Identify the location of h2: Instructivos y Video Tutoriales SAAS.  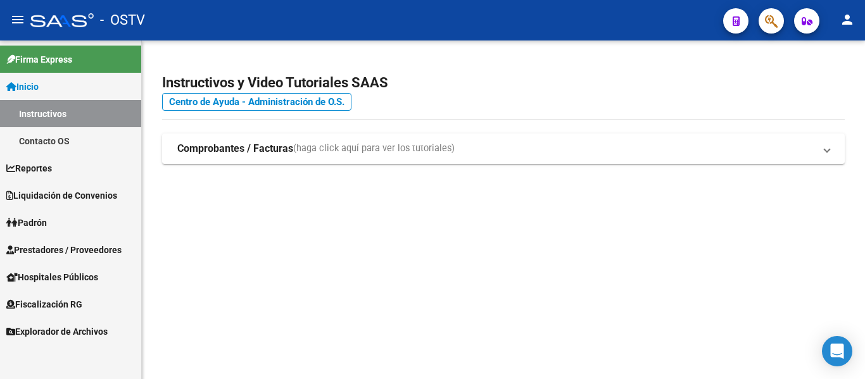
(504, 83).